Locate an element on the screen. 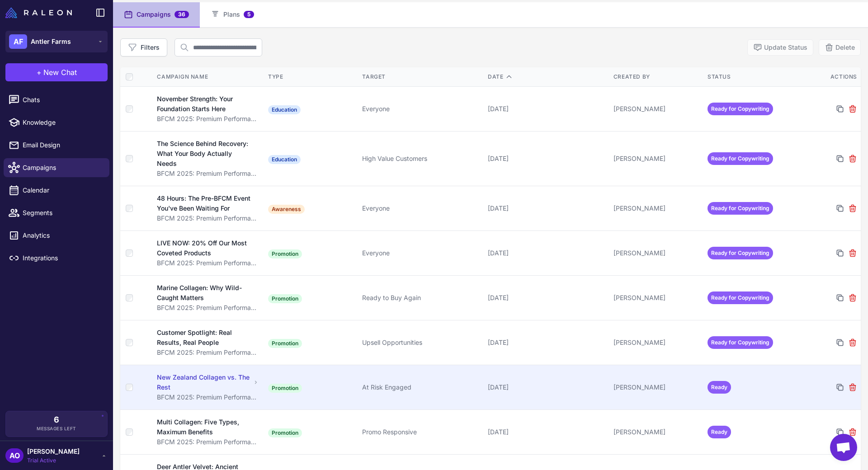 The image size is (868, 470). div: At Risk Engaged is located at coordinates (421, 388).